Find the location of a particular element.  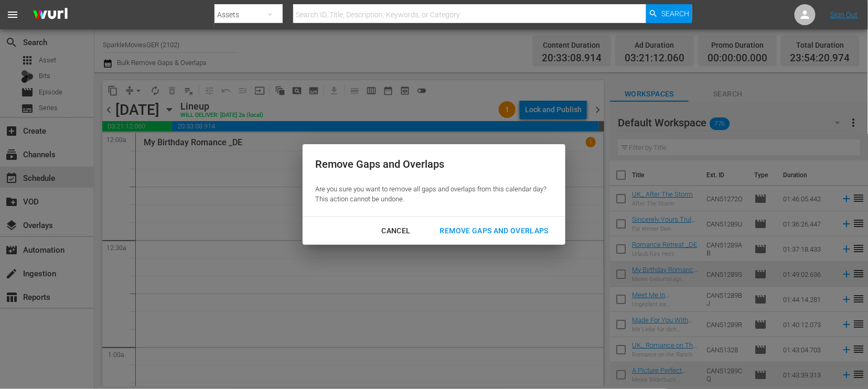

button: Remove Gaps and Overlaps is located at coordinates (494, 230).